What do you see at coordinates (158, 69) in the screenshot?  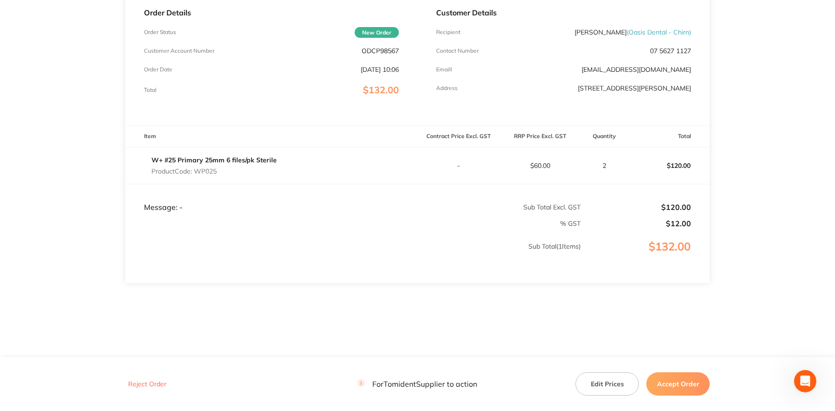 I see `p: Order Date` at bounding box center [158, 69].